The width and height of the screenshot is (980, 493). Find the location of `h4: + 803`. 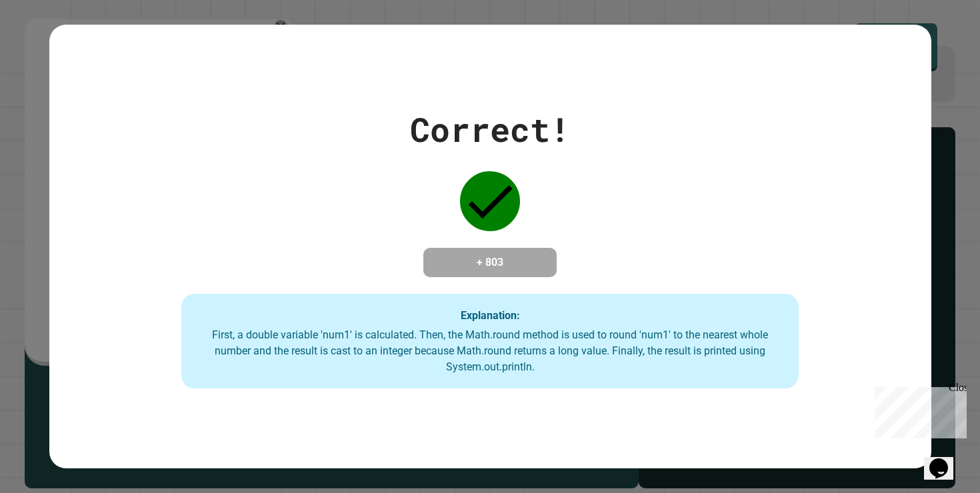

h4: + 803 is located at coordinates (490, 263).